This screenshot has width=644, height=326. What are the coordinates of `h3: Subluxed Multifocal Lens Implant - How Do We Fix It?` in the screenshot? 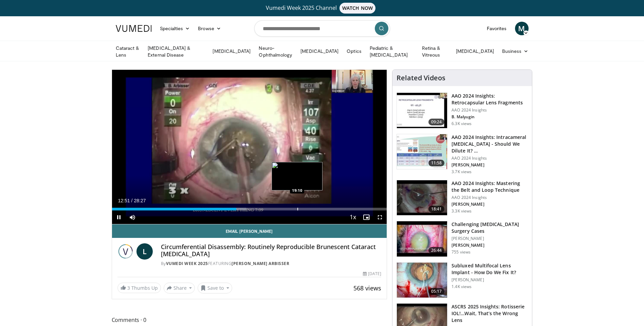 It's located at (490, 270).